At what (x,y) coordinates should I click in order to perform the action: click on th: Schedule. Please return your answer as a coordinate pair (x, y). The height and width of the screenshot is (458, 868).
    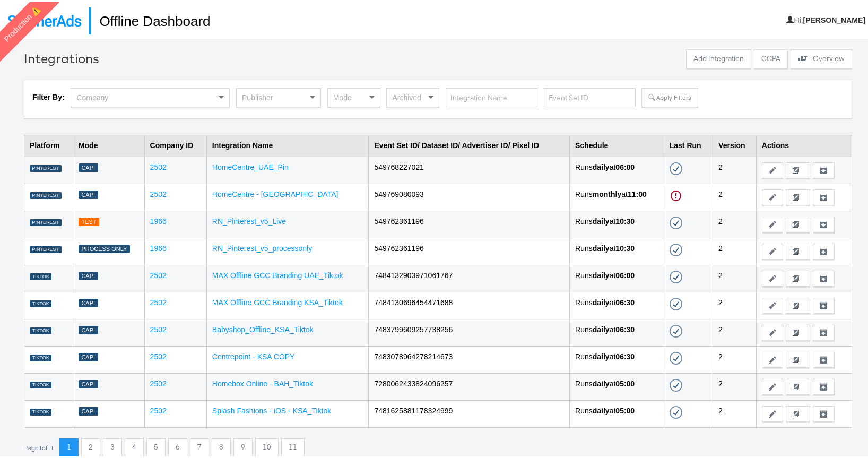
    Looking at the image, I should click on (616, 143).